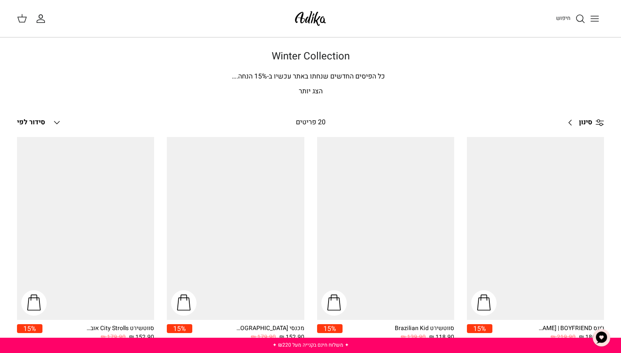 This screenshot has height=353, width=621. Describe the element at coordinates (535, 228) in the screenshot. I see `a: ג׳ינס All Or Nothing קריס-קרוס | BOYFRIEND` at that location.